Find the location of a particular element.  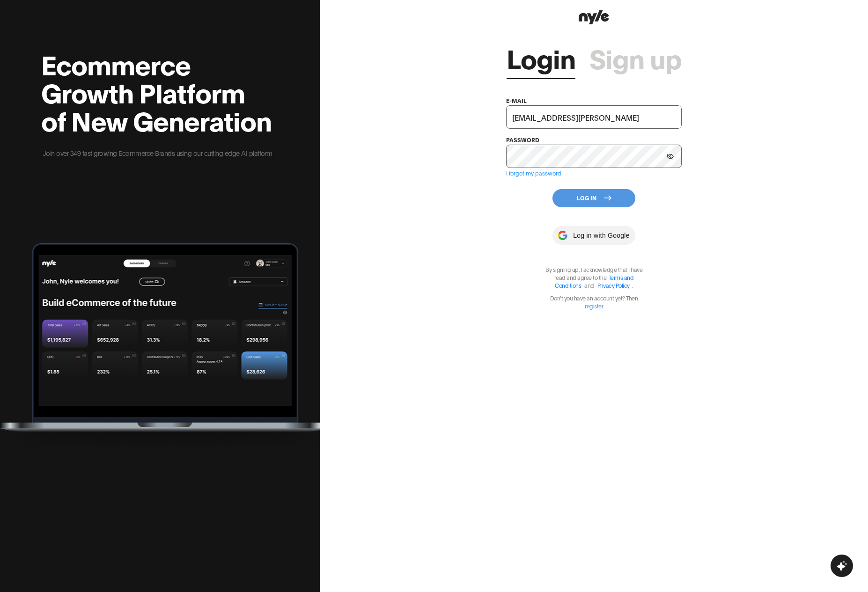

a: Sign up is located at coordinates (635, 57).